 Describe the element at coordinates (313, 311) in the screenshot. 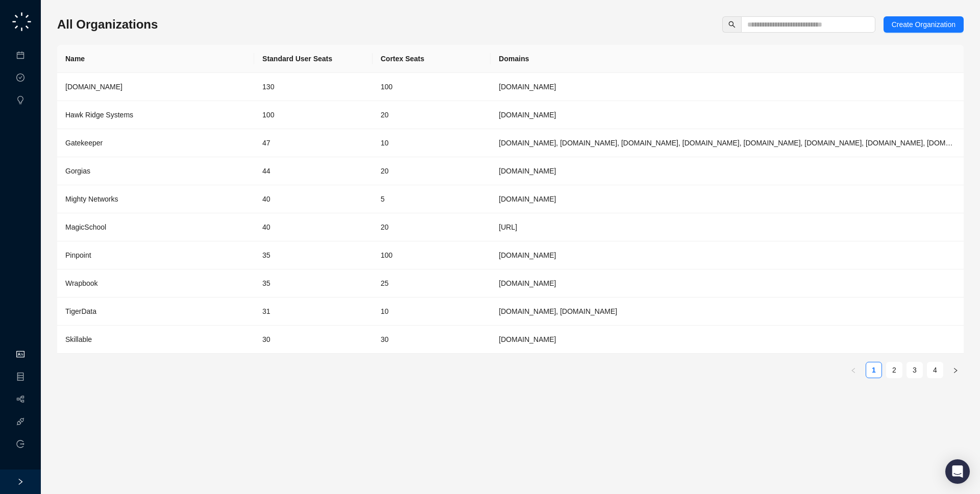

I see `td: 31` at that location.